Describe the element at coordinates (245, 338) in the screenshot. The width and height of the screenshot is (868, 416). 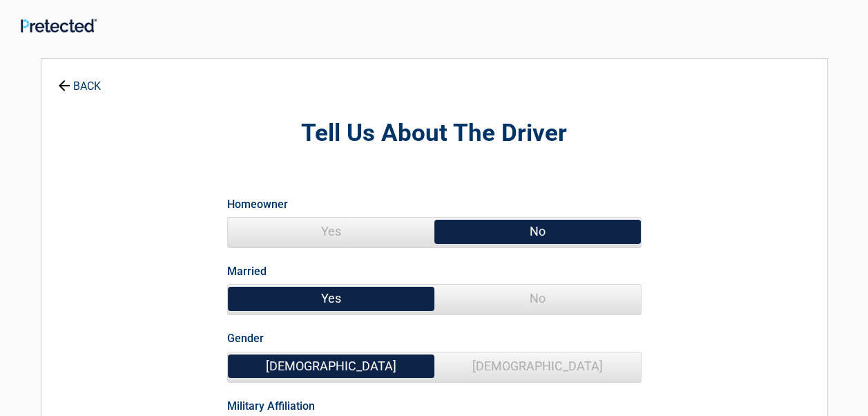
I see `label: Gender` at that location.